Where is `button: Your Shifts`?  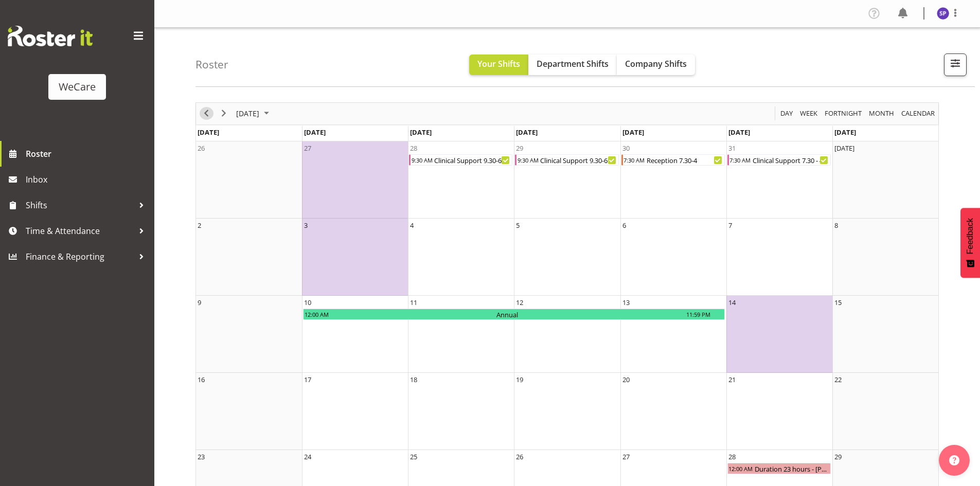 button: Your Shifts is located at coordinates (498, 64).